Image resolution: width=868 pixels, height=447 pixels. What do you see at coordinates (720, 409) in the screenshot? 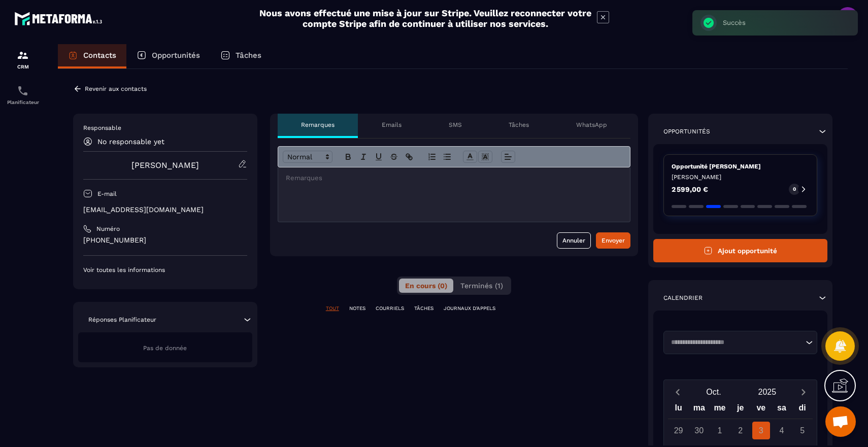
I see `div: me` at bounding box center [720, 409].